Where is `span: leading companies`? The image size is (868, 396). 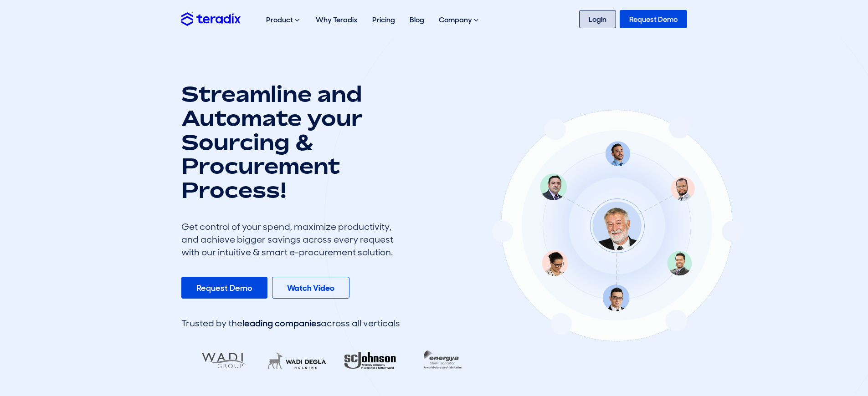 span: leading companies is located at coordinates (281, 323).